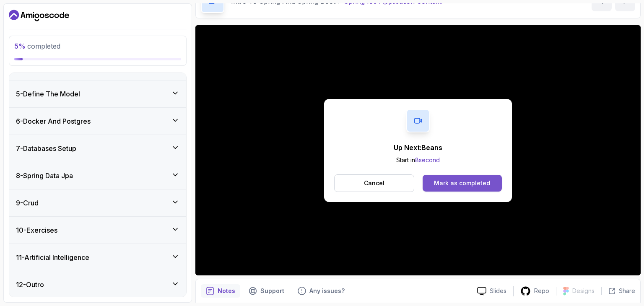  What do you see at coordinates (45, 175) in the screenshot?
I see `h3: 8 - Spring Data Jpa` at bounding box center [45, 175].